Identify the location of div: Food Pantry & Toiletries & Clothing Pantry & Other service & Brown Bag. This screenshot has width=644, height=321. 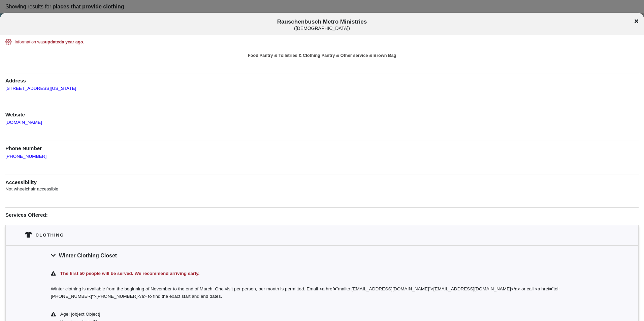
(322, 55).